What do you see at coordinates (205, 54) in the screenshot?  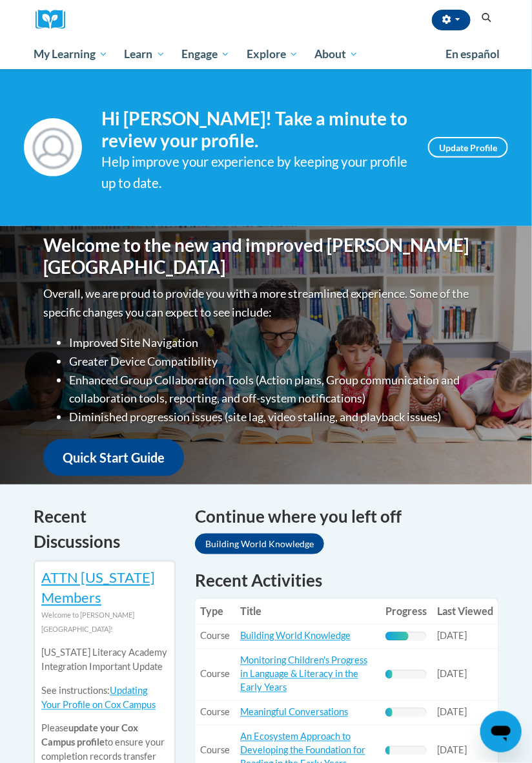 I see `a: Engage` at bounding box center [205, 54].